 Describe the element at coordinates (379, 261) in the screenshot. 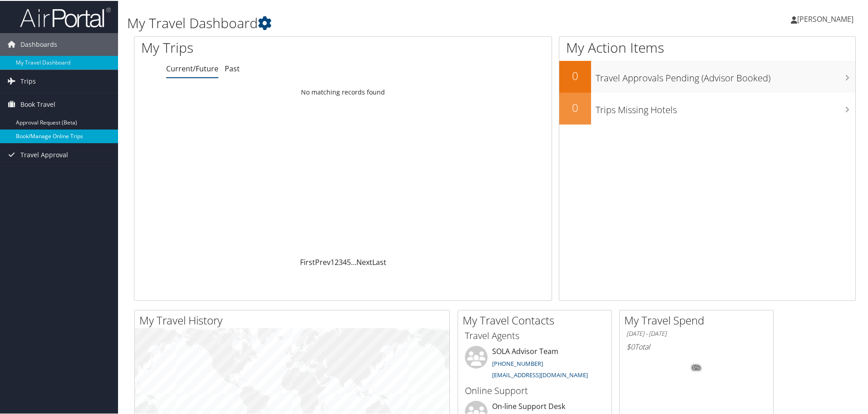

I see `a: Last` at that location.